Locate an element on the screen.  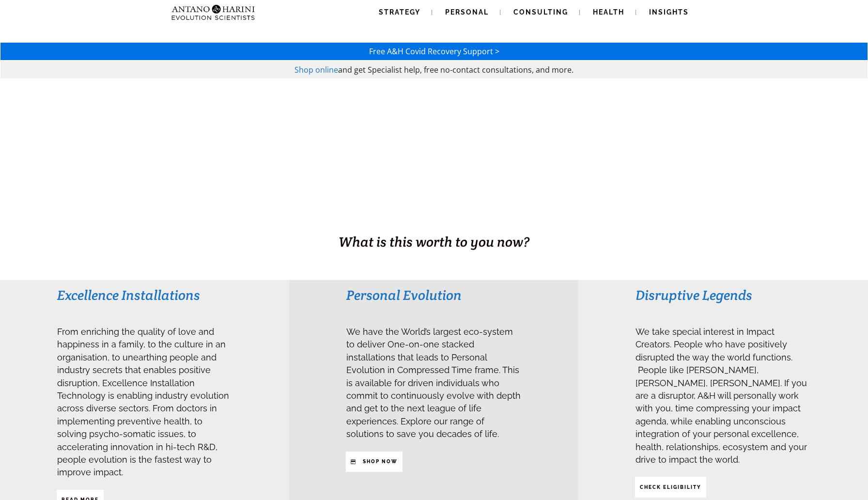
h3: Personal Evolution is located at coordinates (434, 295).